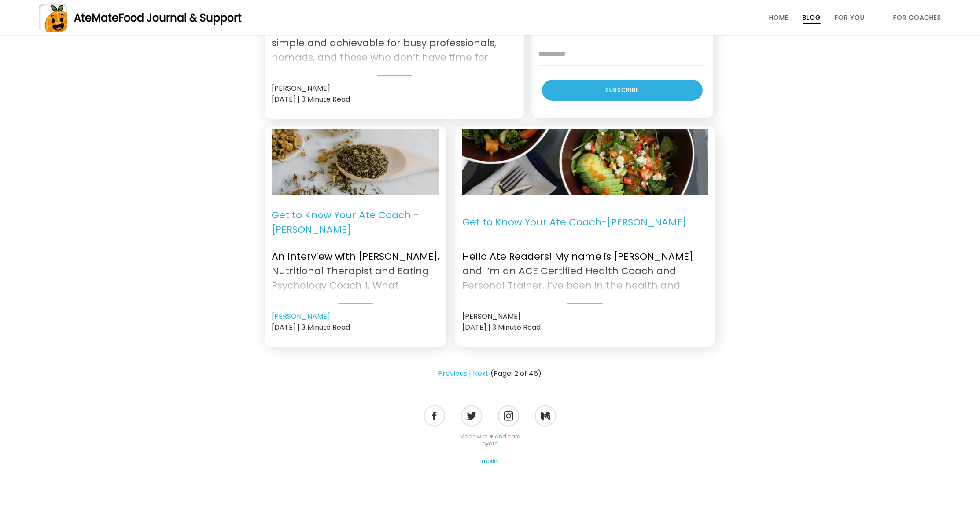 The width and height of the screenshot is (980, 508). What do you see at coordinates (355, 163) in the screenshot?
I see `a: Amy Bondar. Image: Pexels - Tara Winstead` at bounding box center [355, 163].